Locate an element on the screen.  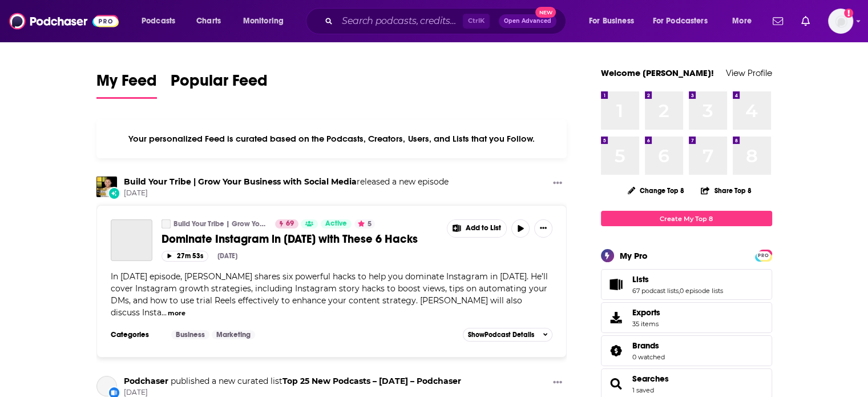
div: Search podcasts, credits, & more... is located at coordinates (447, 21).